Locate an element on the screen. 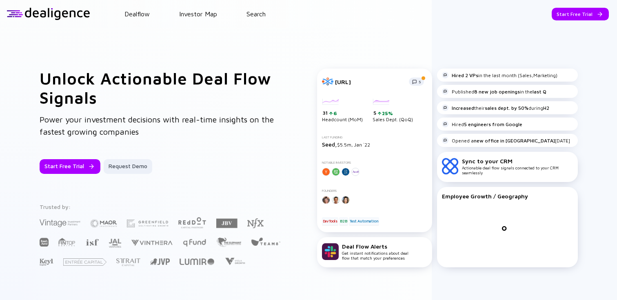  span: Seed, is located at coordinates (329, 144).